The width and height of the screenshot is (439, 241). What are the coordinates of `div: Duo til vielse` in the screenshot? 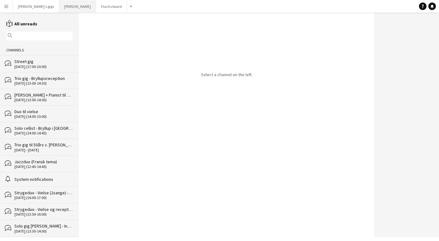 It's located at (44, 112).